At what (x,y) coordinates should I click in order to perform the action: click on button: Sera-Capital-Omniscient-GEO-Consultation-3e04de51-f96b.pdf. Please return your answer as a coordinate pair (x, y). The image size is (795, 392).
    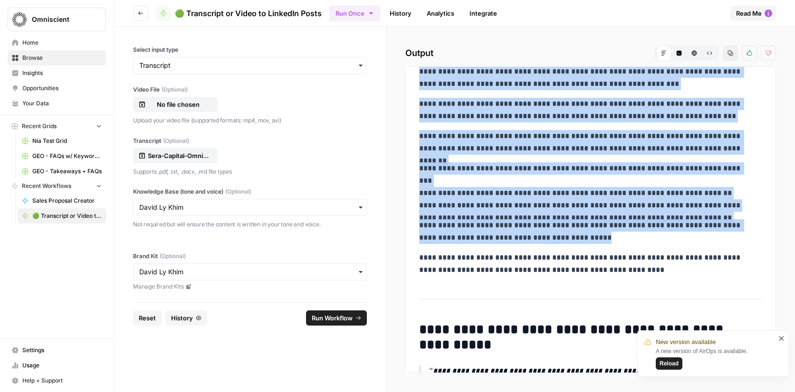
    Looking at the image, I should click on (175, 156).